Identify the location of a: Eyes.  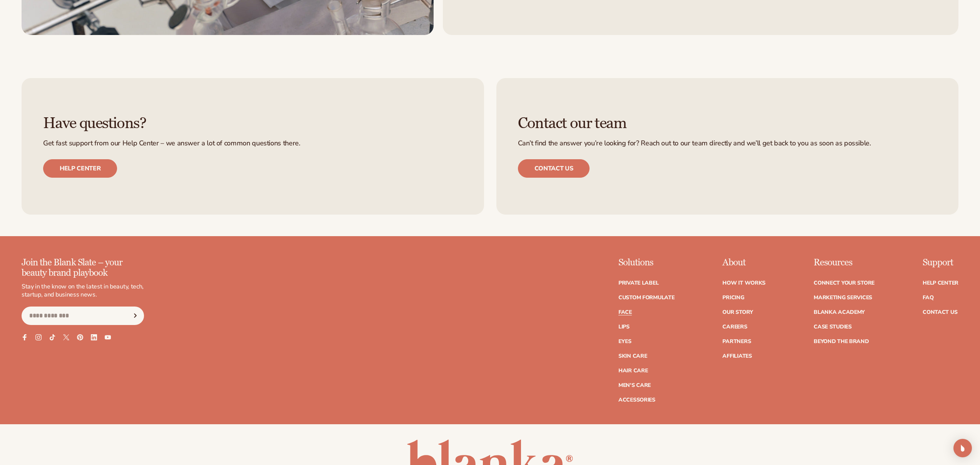
(625, 342).